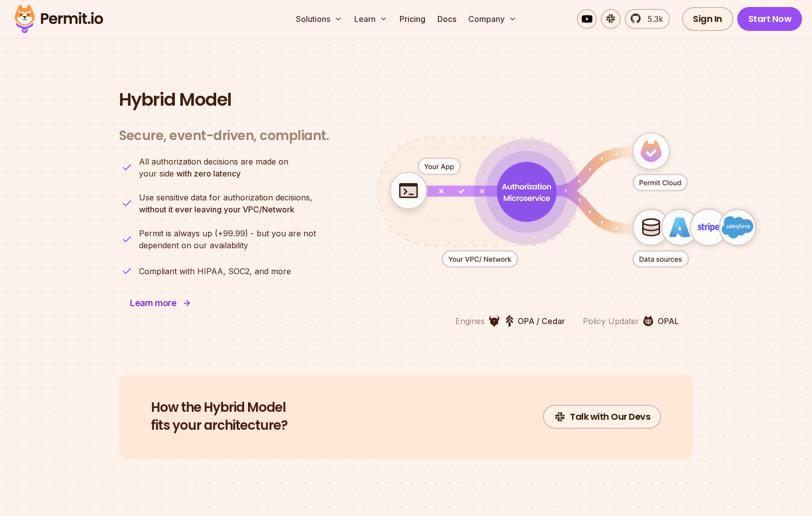 The height and width of the screenshot is (516, 812). What do you see at coordinates (668, 321) in the screenshot?
I see `p: OPAL` at bounding box center [668, 321].